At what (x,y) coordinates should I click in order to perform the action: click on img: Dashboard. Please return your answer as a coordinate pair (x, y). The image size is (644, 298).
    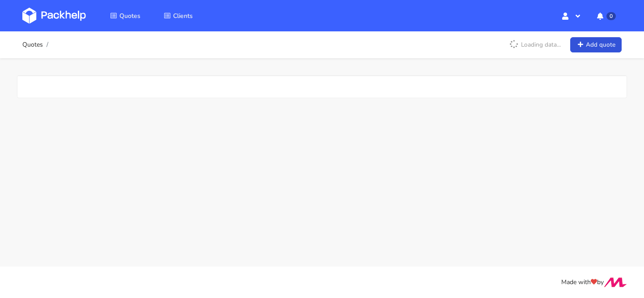
    Looking at the image, I should click on (54, 15).